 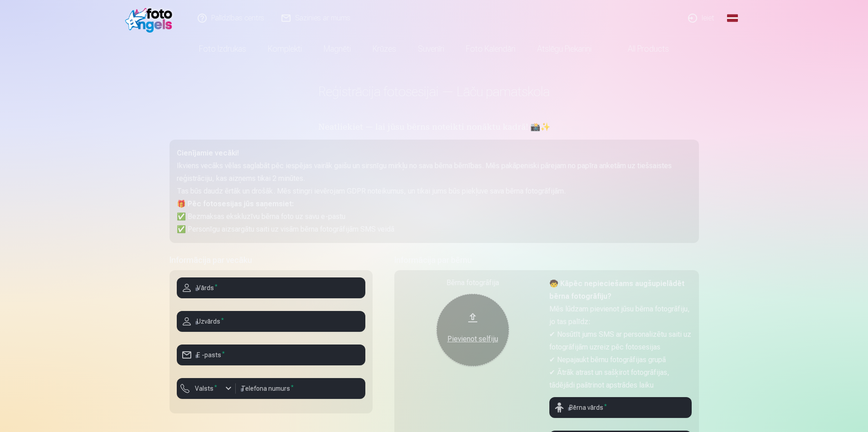 What do you see at coordinates (222, 49) in the screenshot?
I see `a: Foto izdrukas` at bounding box center [222, 49].